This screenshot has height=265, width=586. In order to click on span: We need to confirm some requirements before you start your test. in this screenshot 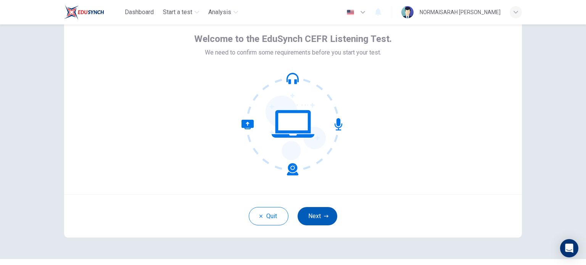, I will do `click(293, 53)`.